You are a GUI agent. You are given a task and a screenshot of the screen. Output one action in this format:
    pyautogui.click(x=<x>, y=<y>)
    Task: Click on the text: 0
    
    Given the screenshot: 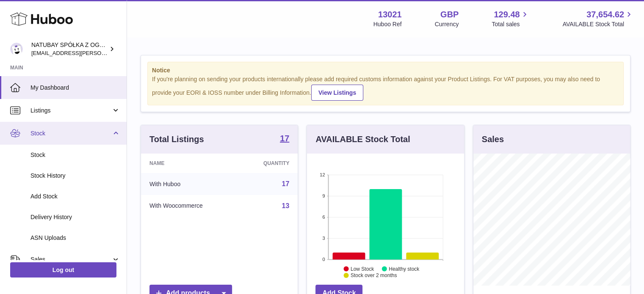 What is the action you would take?
    pyautogui.click(x=324, y=259)
    